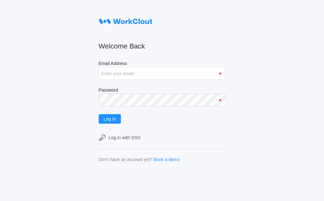  What do you see at coordinates (167, 160) in the screenshot?
I see `div: Book a demo` at bounding box center [167, 160].